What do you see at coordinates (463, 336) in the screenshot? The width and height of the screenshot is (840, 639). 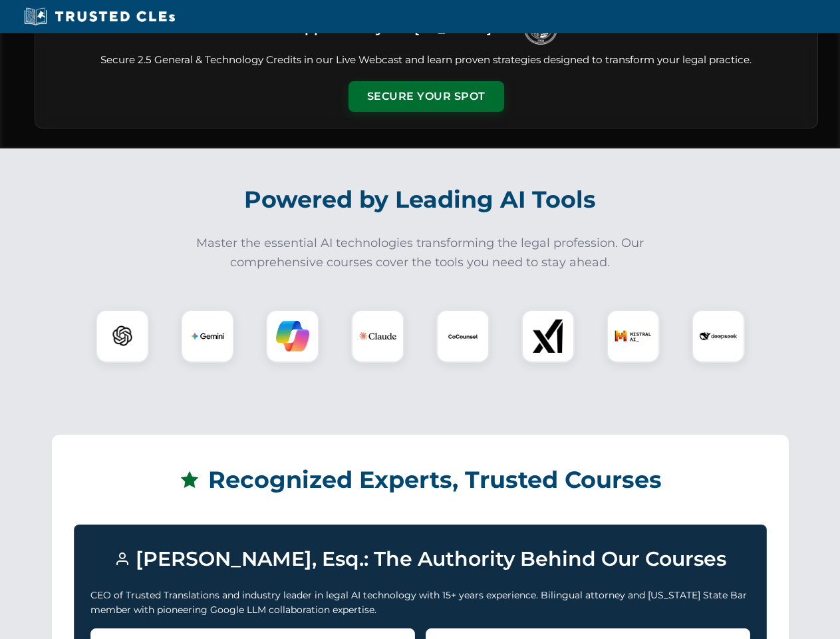 I see `img: CoCounsel Logo` at bounding box center [463, 336].